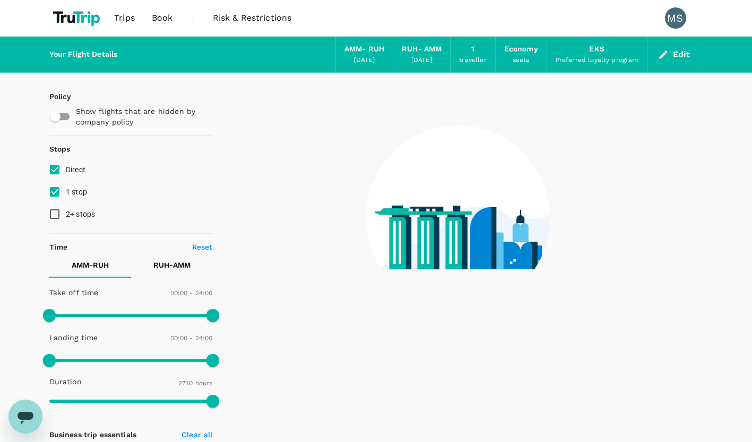 This screenshot has width=752, height=442. What do you see at coordinates (90, 265) in the screenshot?
I see `p: AMM - RUH` at bounding box center [90, 265].